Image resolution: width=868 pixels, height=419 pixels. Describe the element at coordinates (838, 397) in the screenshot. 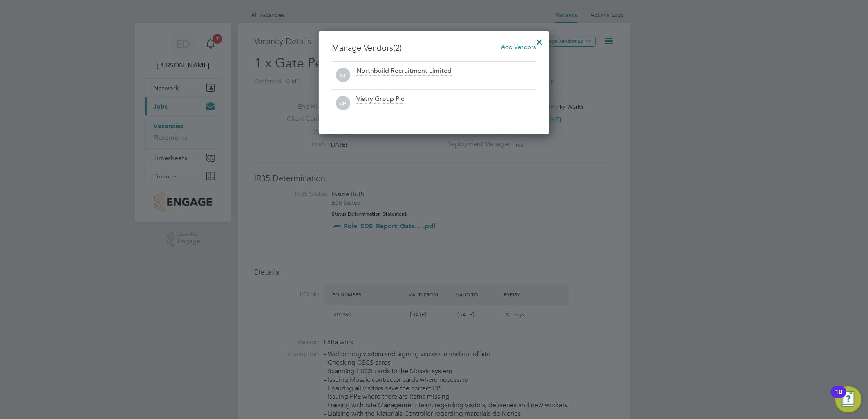

I see `div: 10` at that location.